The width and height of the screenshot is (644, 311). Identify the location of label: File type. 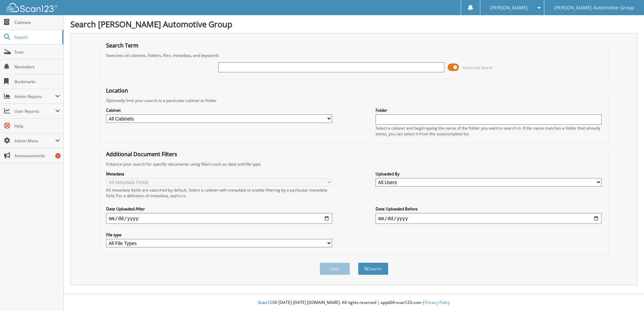
(219, 235).